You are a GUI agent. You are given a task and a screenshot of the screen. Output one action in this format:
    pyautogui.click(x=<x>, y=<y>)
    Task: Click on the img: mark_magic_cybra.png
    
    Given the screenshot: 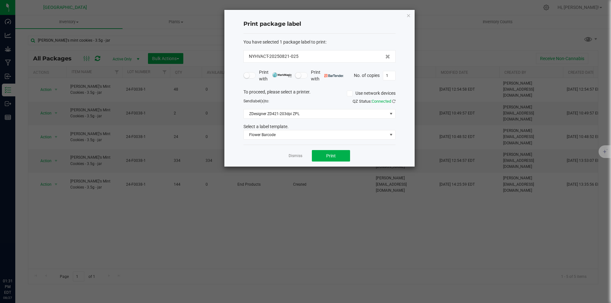 What is the action you would take?
    pyautogui.click(x=282, y=75)
    